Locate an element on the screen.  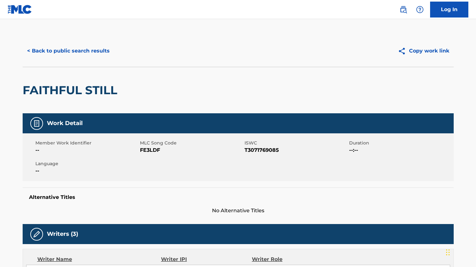
div: Writer Role is located at coordinates (293, 260).